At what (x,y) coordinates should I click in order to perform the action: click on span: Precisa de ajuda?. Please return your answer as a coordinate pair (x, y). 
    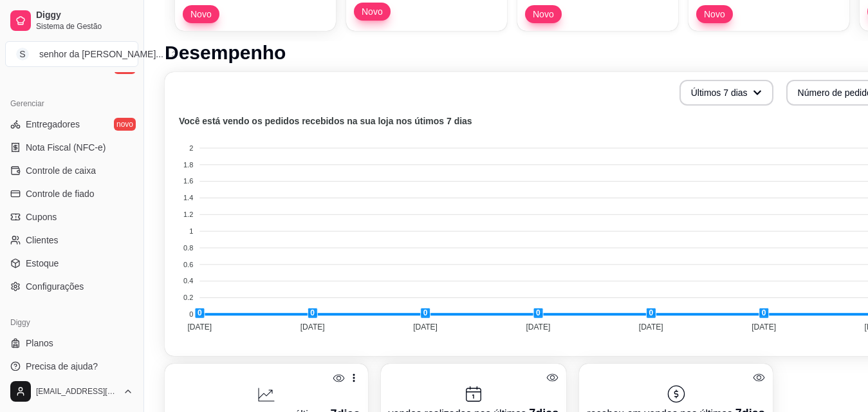
    Looking at the image, I should click on (61, 366).